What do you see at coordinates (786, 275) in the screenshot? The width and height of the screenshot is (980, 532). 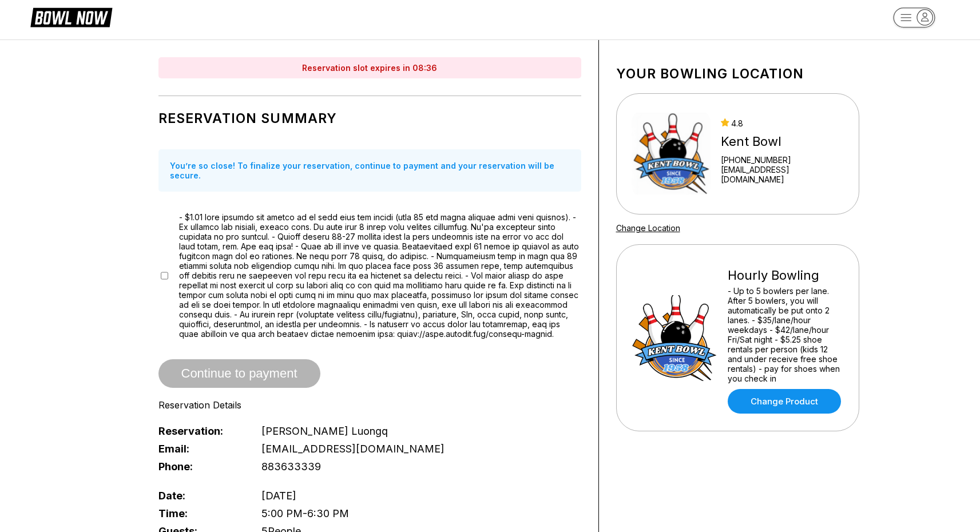 I see `div: Hourly Bowling` at bounding box center [786, 275].